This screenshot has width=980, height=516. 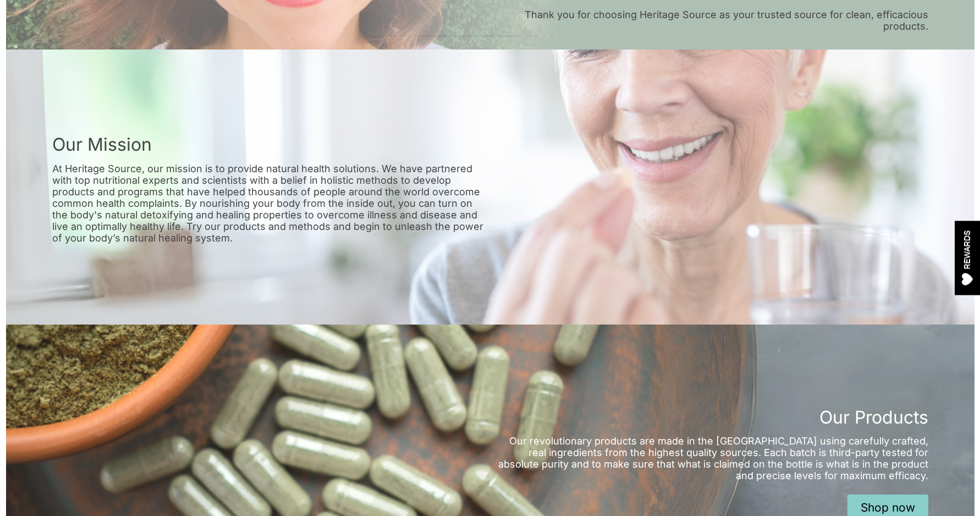 What do you see at coordinates (102, 144) in the screenshot?
I see `p: Our Mission` at bounding box center [102, 144].